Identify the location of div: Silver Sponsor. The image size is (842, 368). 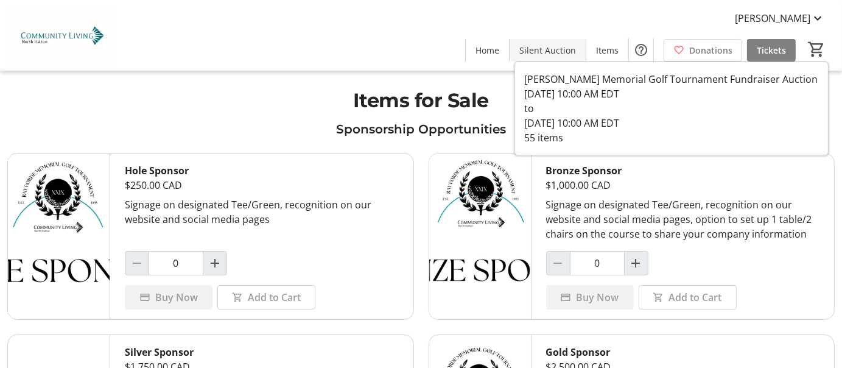
(262, 352).